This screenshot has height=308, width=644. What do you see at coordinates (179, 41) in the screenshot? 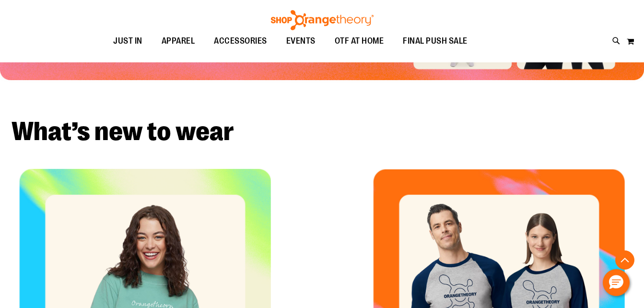
I see `span: APPAREL` at bounding box center [179, 41].